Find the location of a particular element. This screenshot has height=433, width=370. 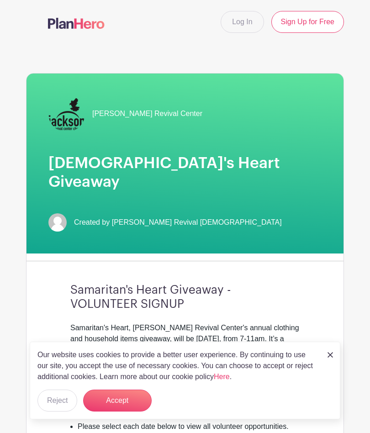

a: Here is located at coordinates (221, 376).